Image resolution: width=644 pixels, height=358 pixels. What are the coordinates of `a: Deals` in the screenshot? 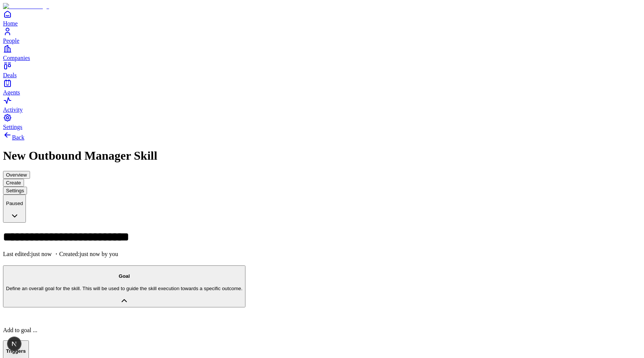 It's located at (322, 70).